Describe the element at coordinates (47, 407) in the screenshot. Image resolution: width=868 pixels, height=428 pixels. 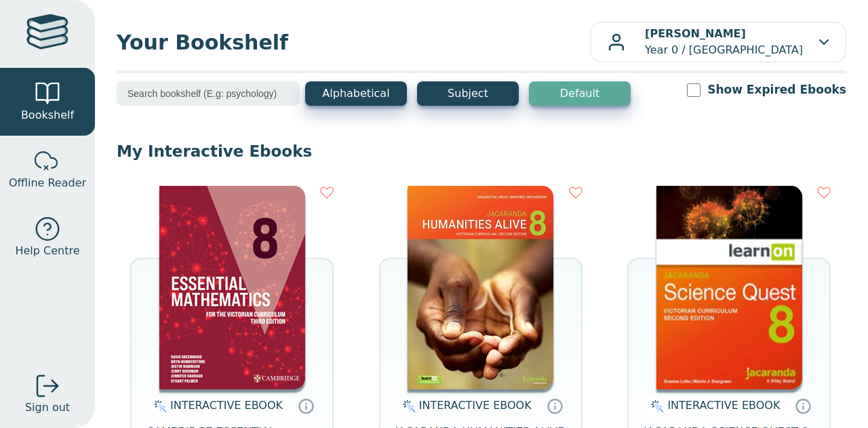
I see `span: Sign out` at that location.